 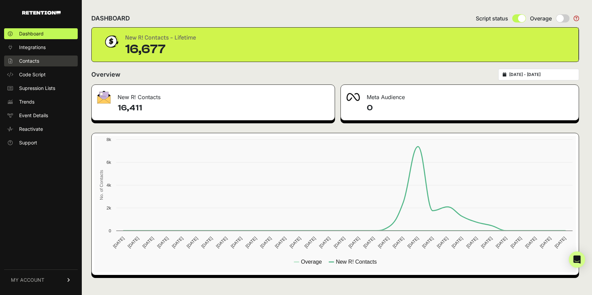 I want to click on span: Trends, so click(x=27, y=102).